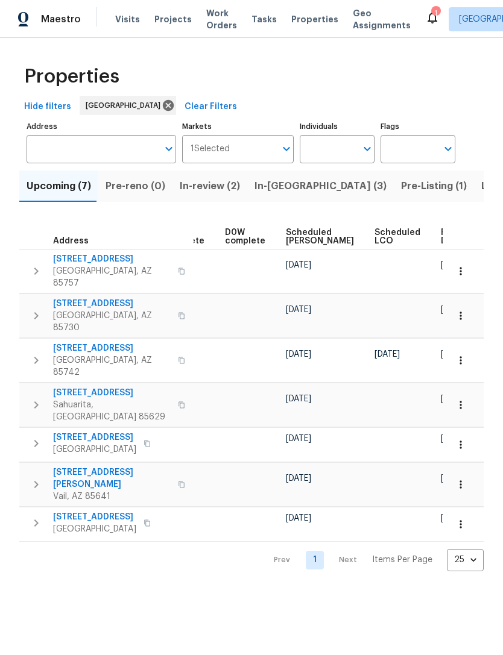 The height and width of the screenshot is (655, 503). I want to click on nav: Pagination Navigation, so click(372, 560).